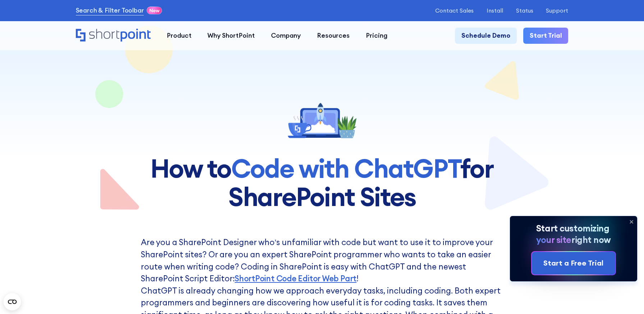  Describe the element at coordinates (495, 10) in the screenshot. I see `a: Install` at that location.